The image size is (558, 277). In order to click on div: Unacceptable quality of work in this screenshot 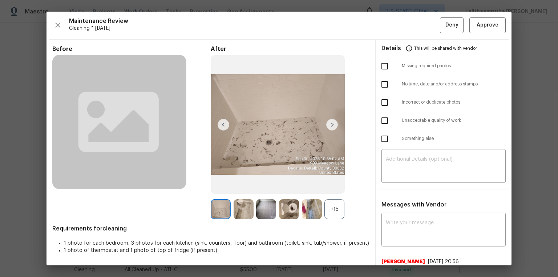, I will do `click(444, 121)`.